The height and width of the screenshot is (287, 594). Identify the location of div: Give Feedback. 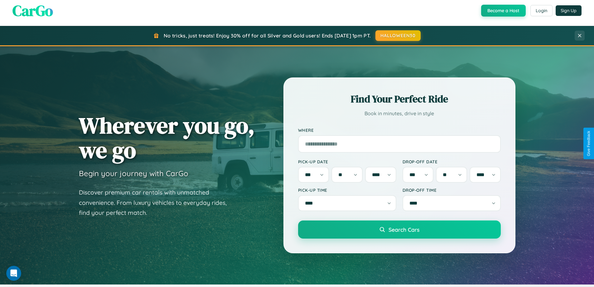
(589, 143).